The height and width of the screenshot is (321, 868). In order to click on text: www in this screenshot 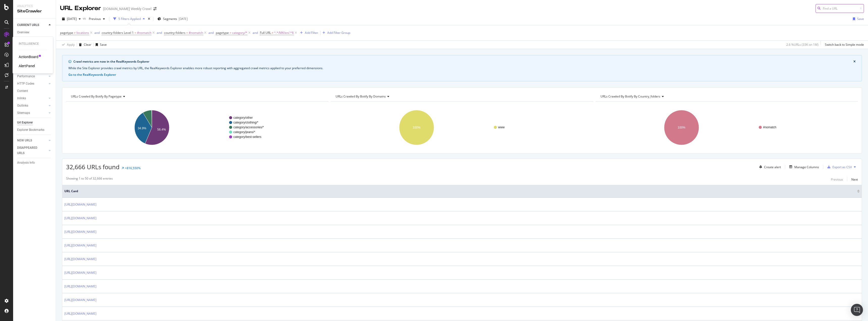, I will do `click(501, 128)`.